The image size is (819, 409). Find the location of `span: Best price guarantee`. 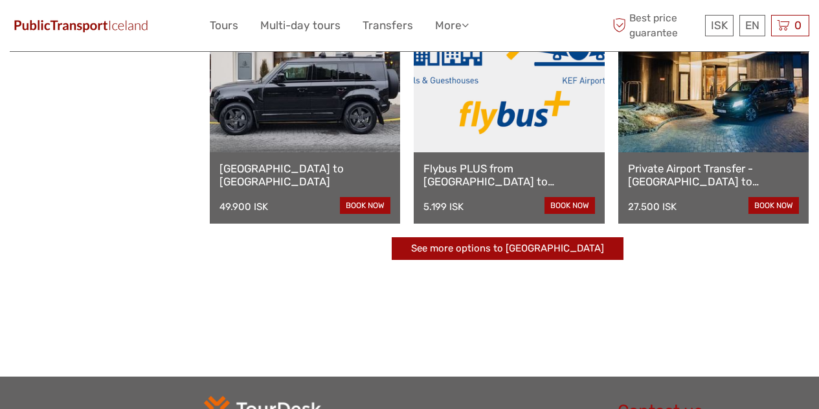

span: Best price guarantee is located at coordinates (655, 25).